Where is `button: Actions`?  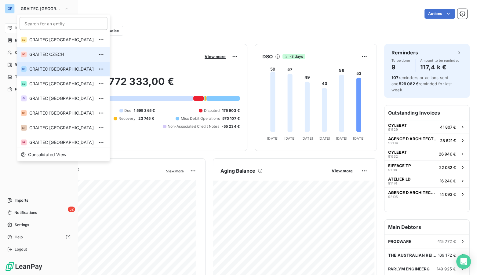 button: Actions is located at coordinates (440, 14).